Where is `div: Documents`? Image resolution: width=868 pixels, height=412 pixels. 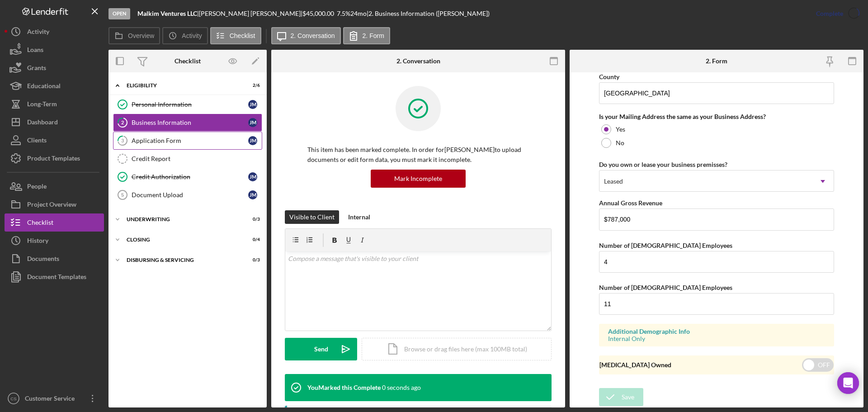
div: Documents is located at coordinates (43, 260).